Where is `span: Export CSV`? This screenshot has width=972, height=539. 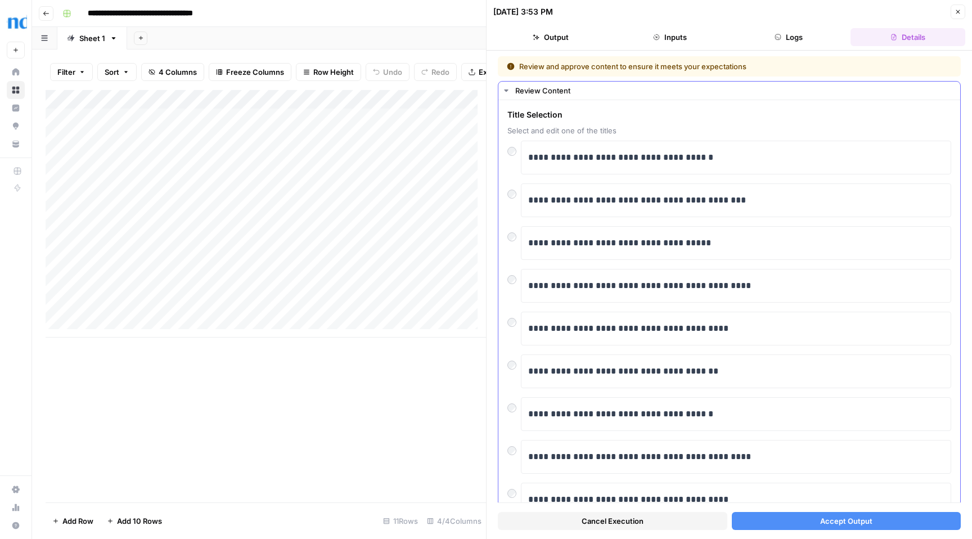 span: Export CSV is located at coordinates (498, 72).